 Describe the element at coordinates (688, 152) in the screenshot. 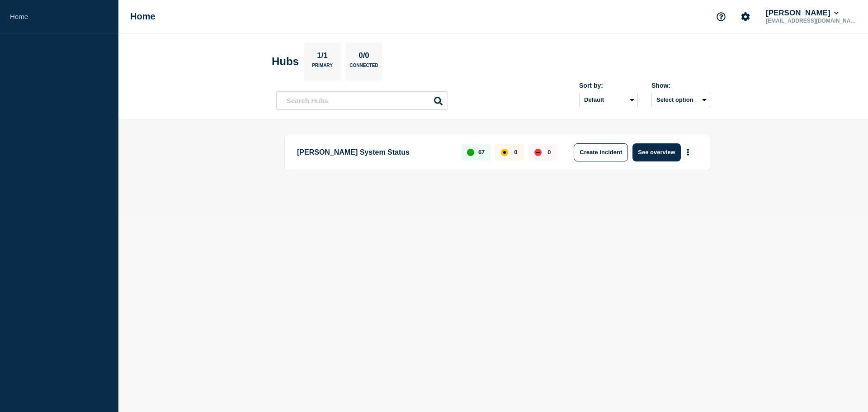

I see `button: More actions` at that location.